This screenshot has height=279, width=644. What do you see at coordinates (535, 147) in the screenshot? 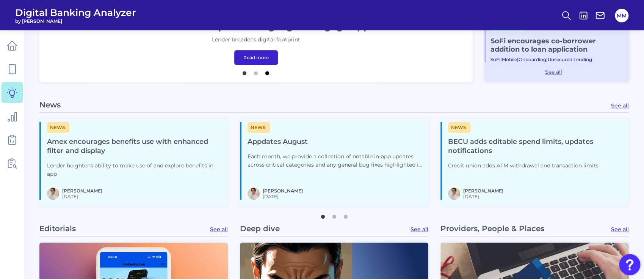
I see `h4: BECU adds editable spend limits, updates notifications` at bounding box center [535, 147].